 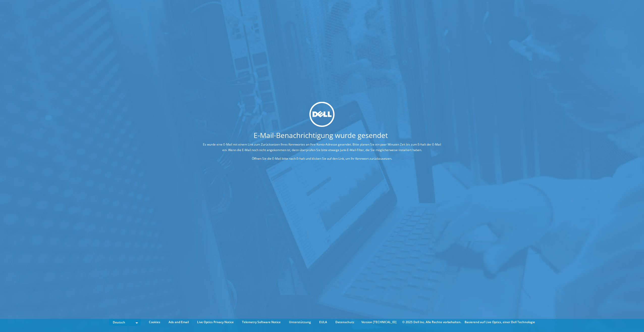 I want to click on a: Telemetry Software Notice, so click(x=261, y=322).